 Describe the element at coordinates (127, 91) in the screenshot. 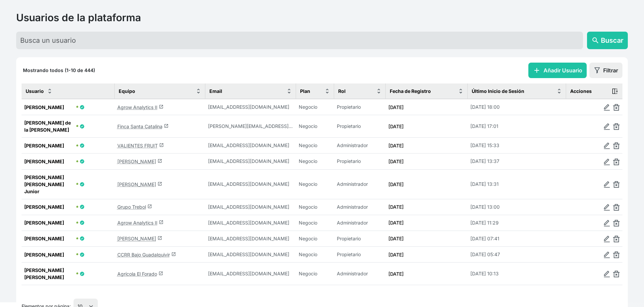

I see `span: Equipo` at that location.